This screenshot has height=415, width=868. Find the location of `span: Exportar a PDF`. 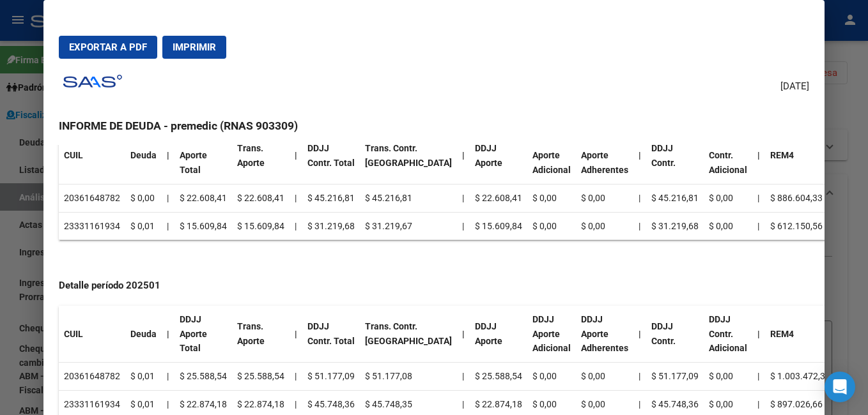

span: Exportar a PDF is located at coordinates (108, 48).